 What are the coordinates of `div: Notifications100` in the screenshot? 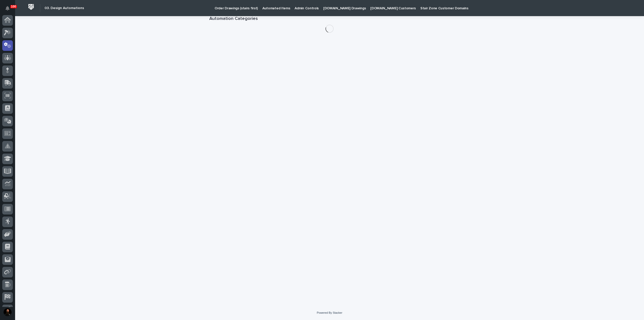 It's located at (10, 10).